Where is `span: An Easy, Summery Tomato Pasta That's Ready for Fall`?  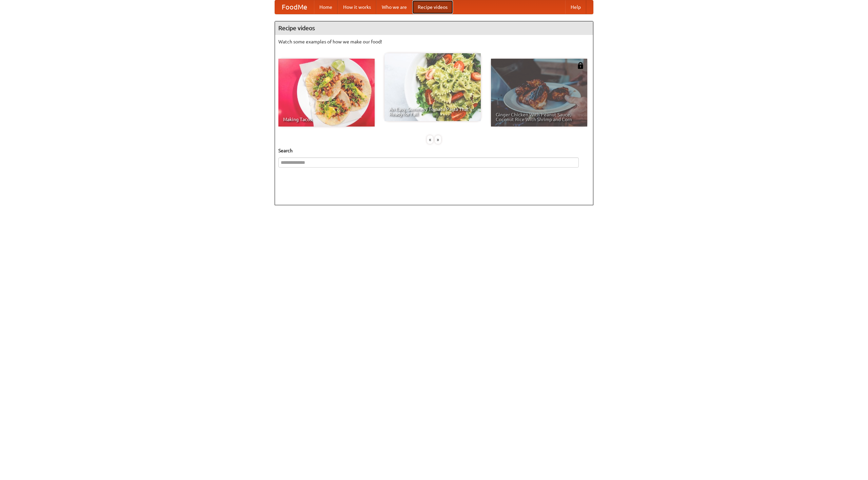 span: An Easy, Summery Tomato Pasta That's Ready for Fall is located at coordinates (433, 111).